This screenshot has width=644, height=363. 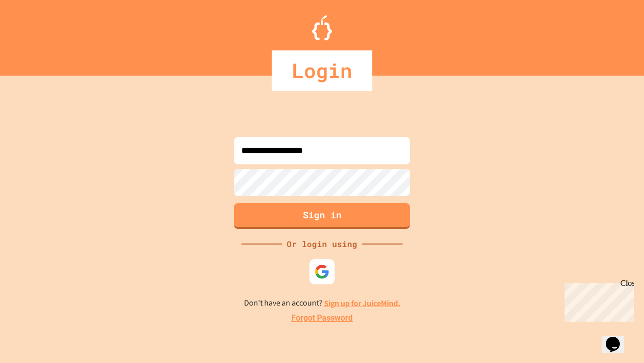 I want to click on button: Sign in, so click(x=322, y=216).